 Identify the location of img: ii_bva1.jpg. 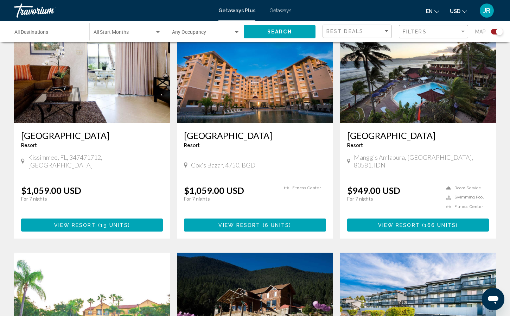
(255, 67).